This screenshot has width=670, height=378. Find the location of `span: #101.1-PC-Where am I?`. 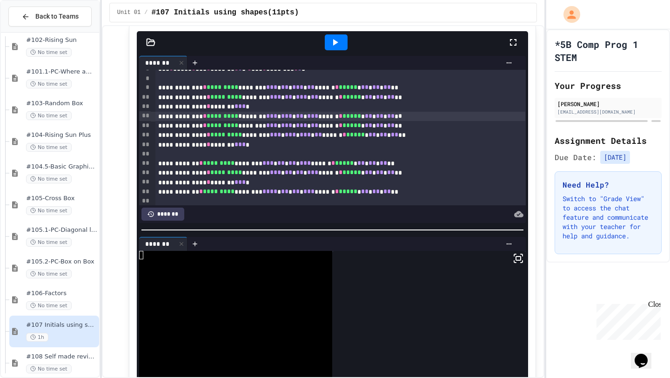

span: #101.1-PC-Where am I? is located at coordinates (61, 72).